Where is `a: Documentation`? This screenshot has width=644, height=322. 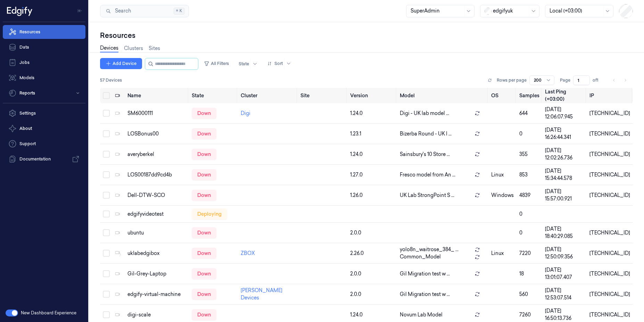 a: Documentation is located at coordinates (44, 159).